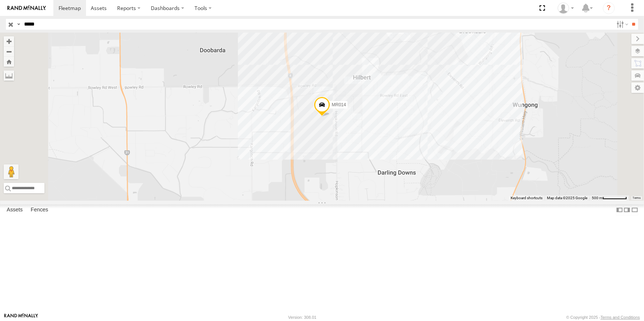 The width and height of the screenshot is (644, 321). I want to click on label: Measure, so click(9, 75).